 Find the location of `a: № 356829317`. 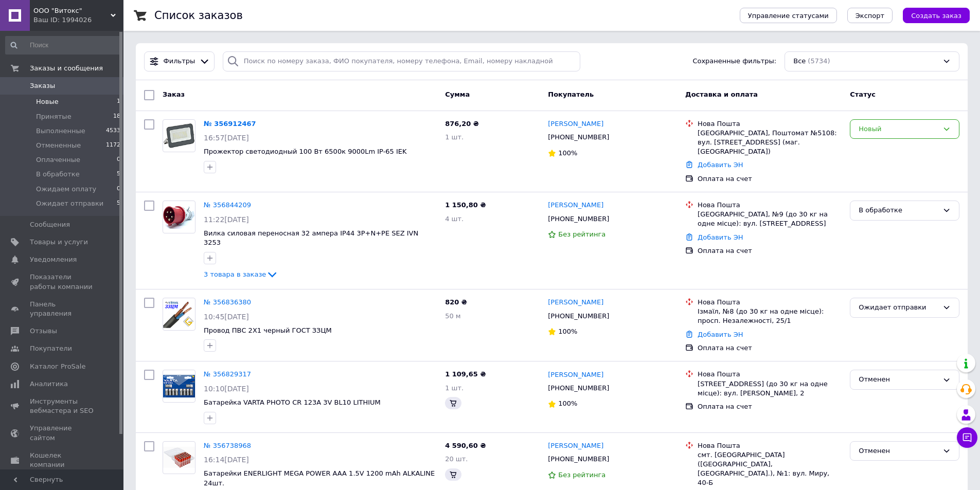

a: № 356829317 is located at coordinates (228, 373).